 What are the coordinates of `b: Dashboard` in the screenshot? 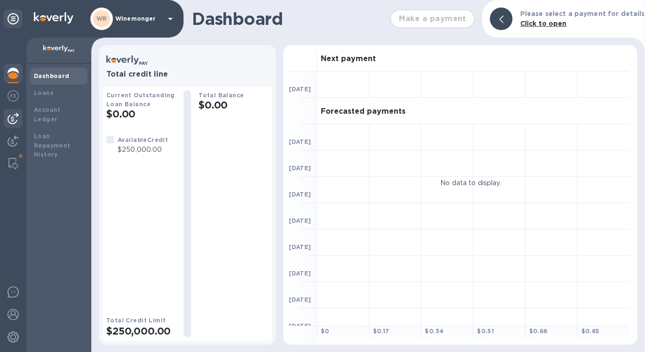 It's located at (52, 76).